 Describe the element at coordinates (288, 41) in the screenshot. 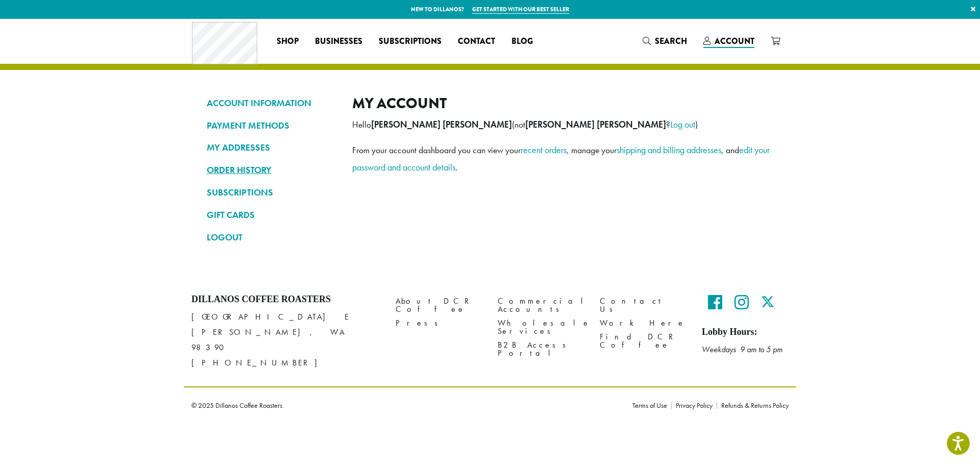

I see `span: Shop` at that location.